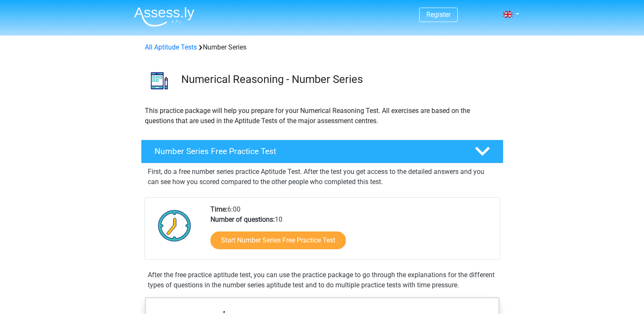 Image resolution: width=644 pixels, height=314 pixels. Describe the element at coordinates (219, 209) in the screenshot. I see `b: Time:` at that location.